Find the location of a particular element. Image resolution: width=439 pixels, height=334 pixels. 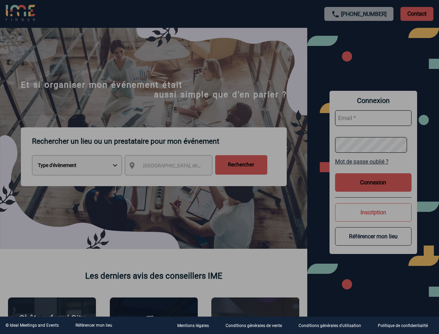

p: Conditions générales de vente is located at coordinates (254, 326).